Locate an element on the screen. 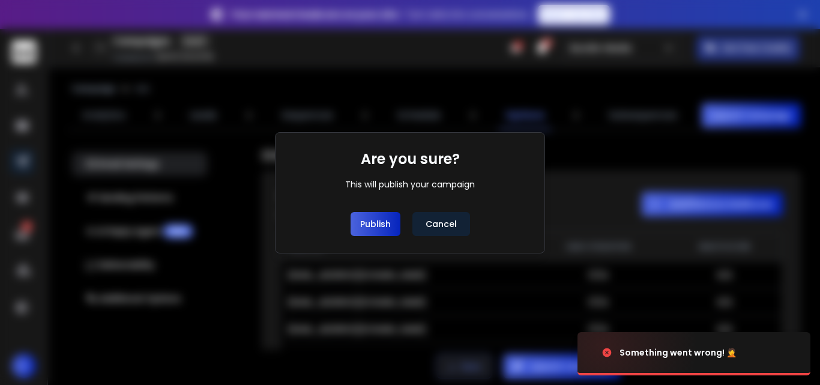 The height and width of the screenshot is (385, 820). button: Cancel is located at coordinates (441, 224).